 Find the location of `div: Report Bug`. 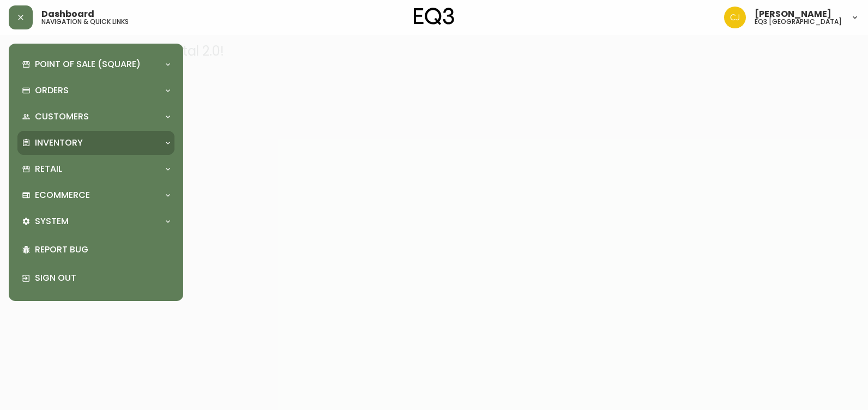

div: Report Bug is located at coordinates (96, 250).